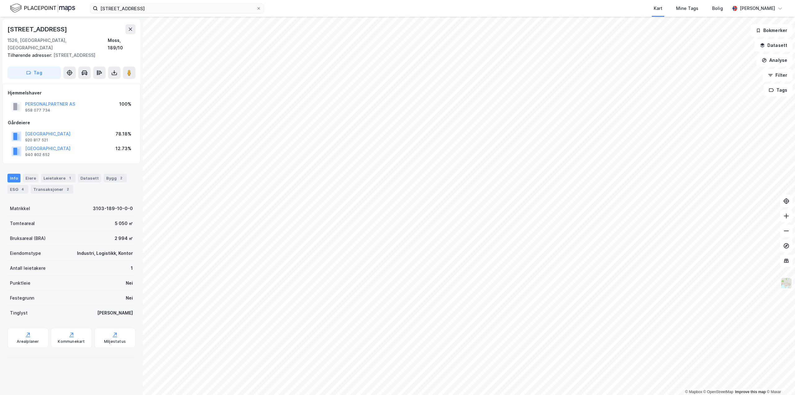  Describe the element at coordinates (71, 93) in the screenshot. I see `div: Hjemmelshaver` at that location.